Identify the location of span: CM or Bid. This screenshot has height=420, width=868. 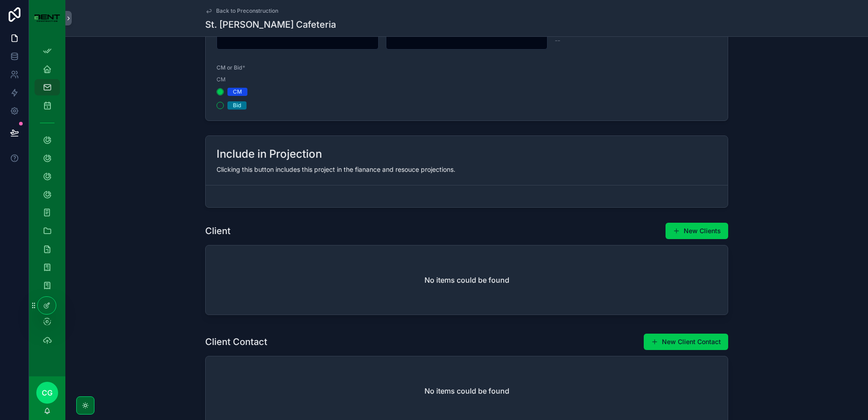
(229, 67).